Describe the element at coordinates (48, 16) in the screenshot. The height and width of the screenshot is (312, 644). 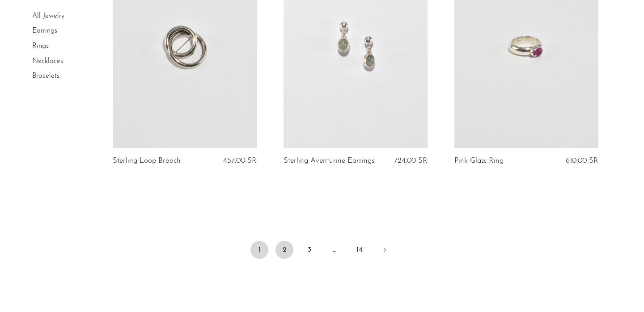
I see `a: All Jewelry` at that location.